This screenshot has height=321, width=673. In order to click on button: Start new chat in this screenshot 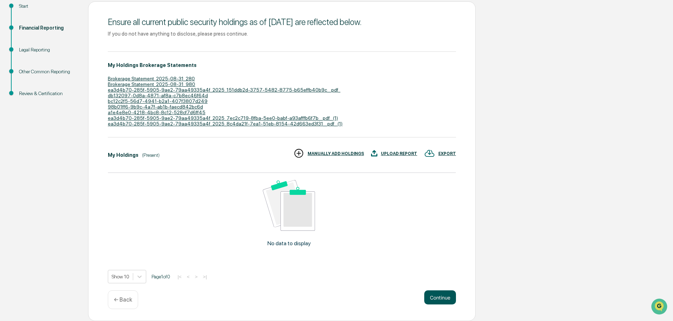, I will do `click(124, 60)`.